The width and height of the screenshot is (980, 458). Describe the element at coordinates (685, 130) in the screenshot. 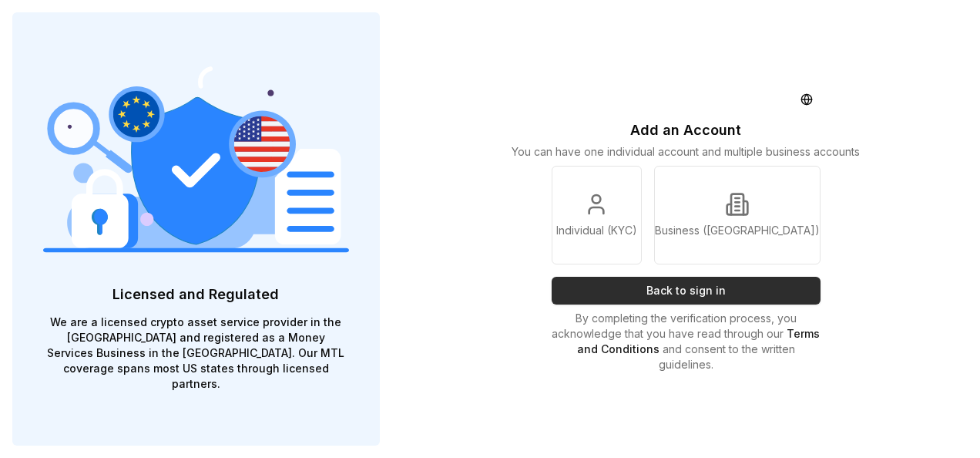

I see `p: Add an Account` at that location.